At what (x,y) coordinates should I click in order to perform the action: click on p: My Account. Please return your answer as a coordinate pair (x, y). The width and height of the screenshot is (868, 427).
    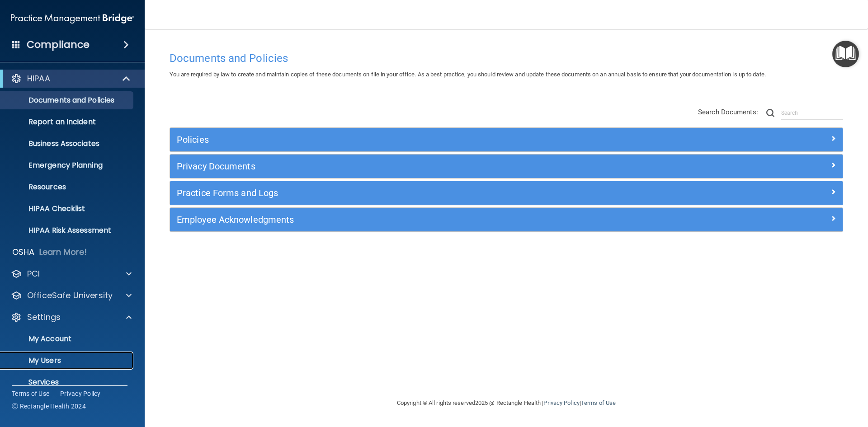
    Looking at the image, I should click on (68, 339).